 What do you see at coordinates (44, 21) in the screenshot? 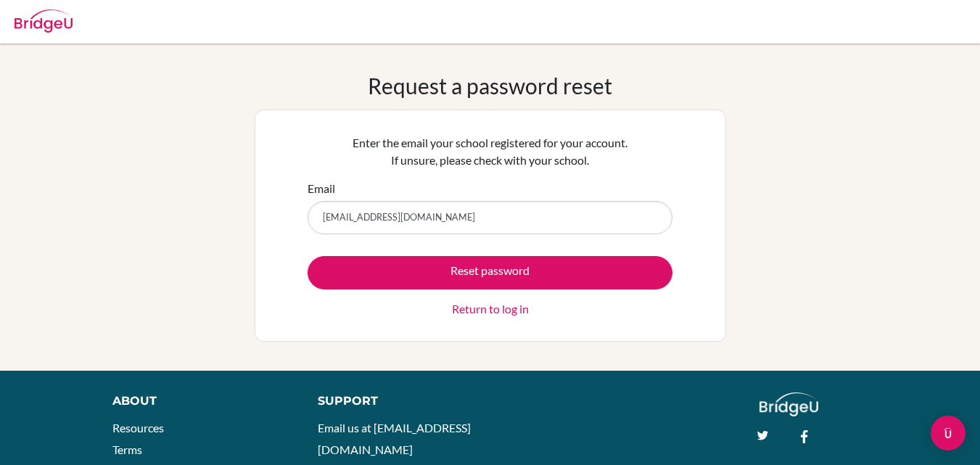
I see `img: Bridge-U` at bounding box center [44, 21].